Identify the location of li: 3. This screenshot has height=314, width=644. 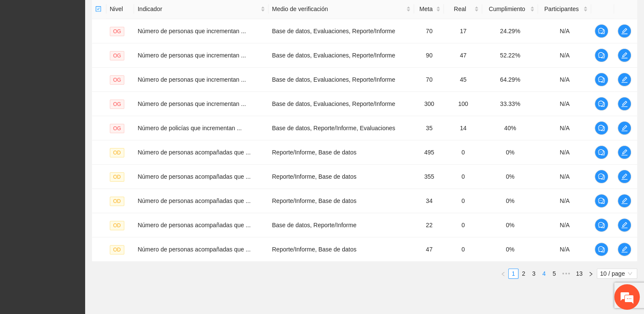
(534, 274).